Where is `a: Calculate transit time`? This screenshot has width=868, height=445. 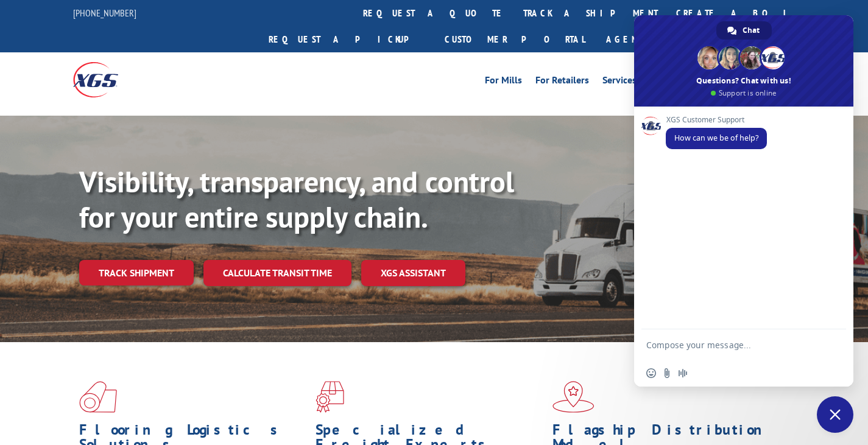
a: Calculate transit time is located at coordinates (277, 273).